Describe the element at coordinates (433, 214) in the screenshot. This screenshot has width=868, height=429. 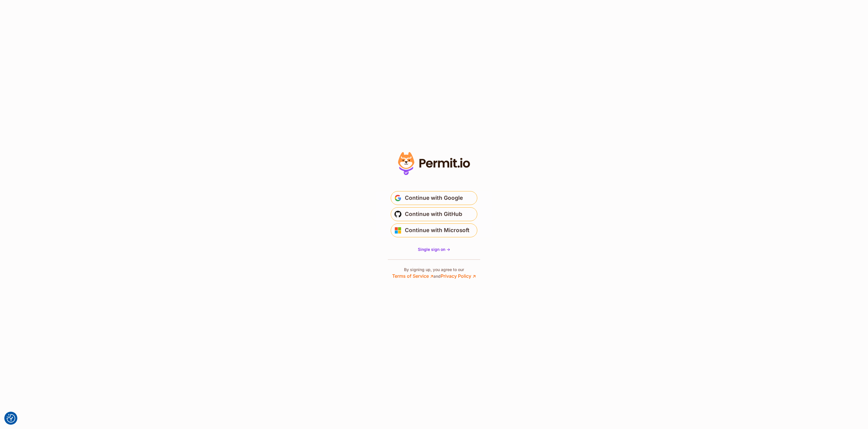
I see `span: Continue with GitHub` at that location.